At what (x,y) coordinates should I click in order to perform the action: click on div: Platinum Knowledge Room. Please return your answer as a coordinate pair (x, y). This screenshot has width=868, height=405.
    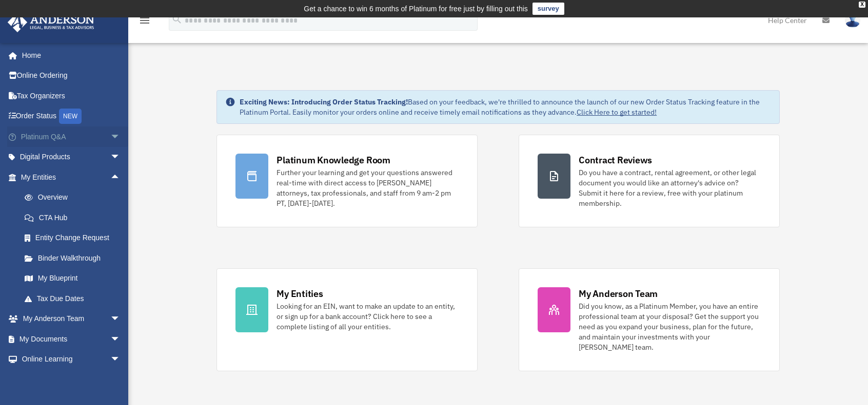
    Looking at the image, I should click on (333, 159).